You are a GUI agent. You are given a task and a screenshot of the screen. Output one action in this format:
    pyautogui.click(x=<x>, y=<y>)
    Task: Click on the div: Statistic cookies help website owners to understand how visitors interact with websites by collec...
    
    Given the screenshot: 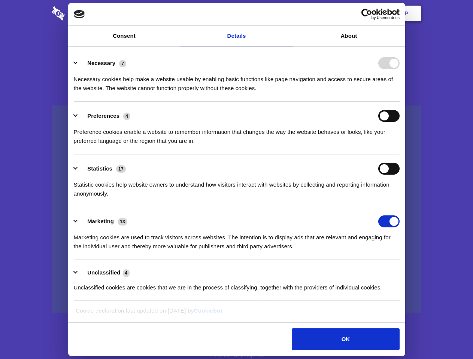 What is the action you would take?
    pyautogui.click(x=236, y=186)
    